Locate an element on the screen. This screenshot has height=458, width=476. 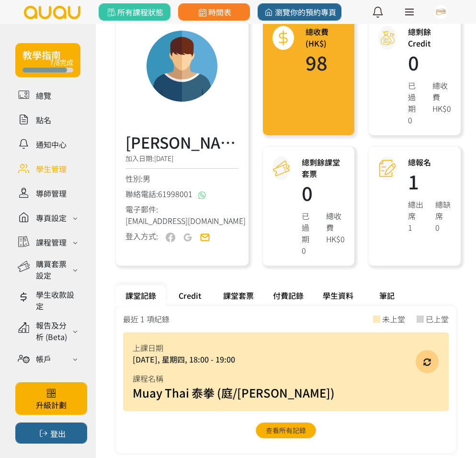
div: 1 is located at coordinates (416, 227).